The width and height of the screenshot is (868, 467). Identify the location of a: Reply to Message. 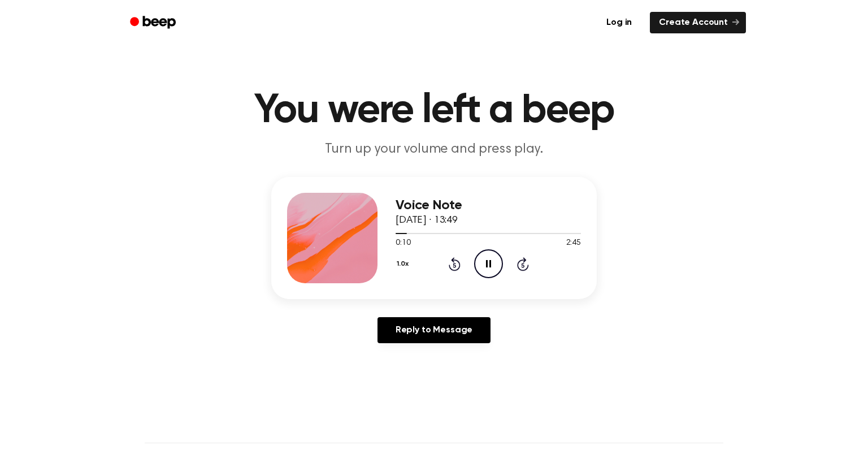
(434, 331).